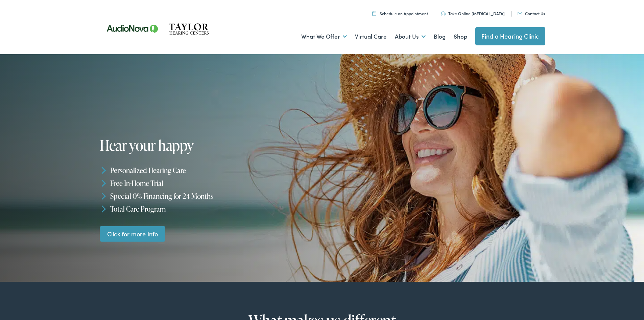 This screenshot has height=320, width=644. I want to click on a: Schedule an Appointment, so click(400, 13).